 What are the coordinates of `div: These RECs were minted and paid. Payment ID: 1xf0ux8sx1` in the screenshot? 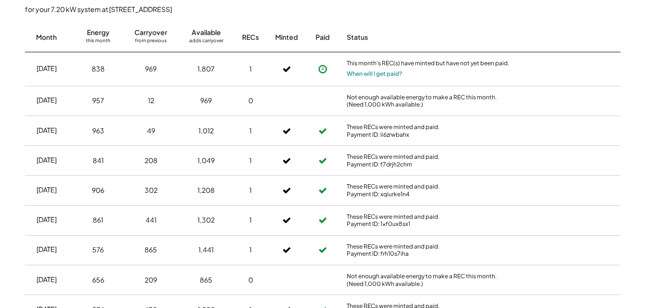 It's located at (428, 220).